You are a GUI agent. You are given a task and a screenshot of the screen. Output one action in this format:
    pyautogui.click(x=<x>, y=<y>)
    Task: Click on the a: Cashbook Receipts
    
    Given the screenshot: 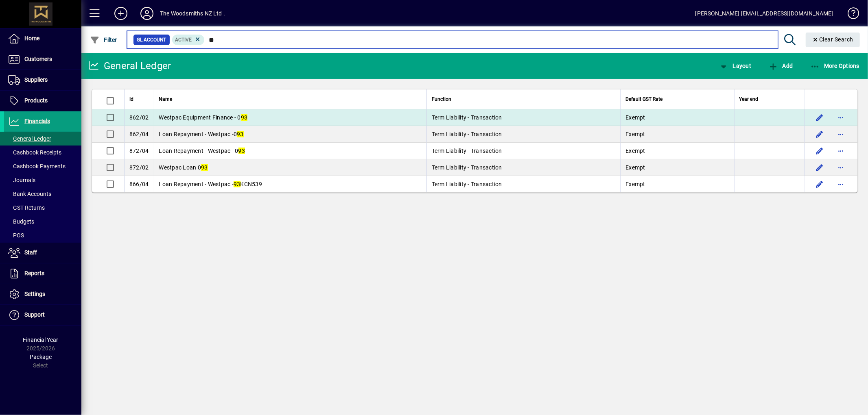 What is the action you would take?
    pyautogui.click(x=43, y=152)
    